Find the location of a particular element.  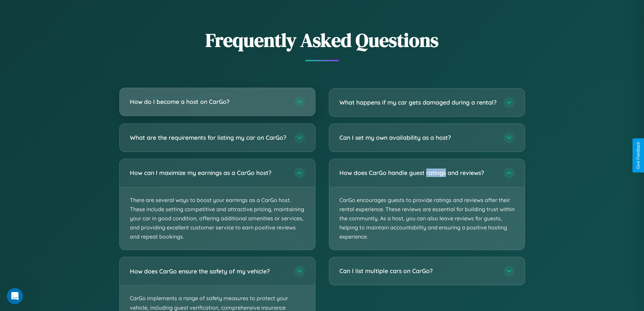

h3: Can I set my own availability as a host? is located at coordinates (418, 137).